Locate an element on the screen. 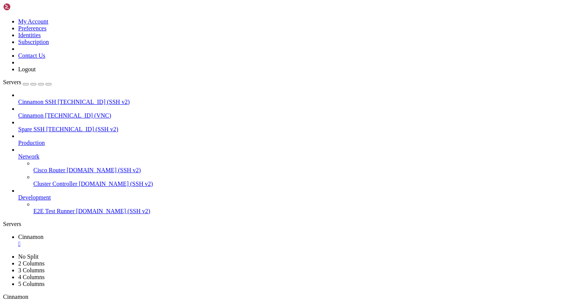  li: Production is located at coordinates (299, 140).